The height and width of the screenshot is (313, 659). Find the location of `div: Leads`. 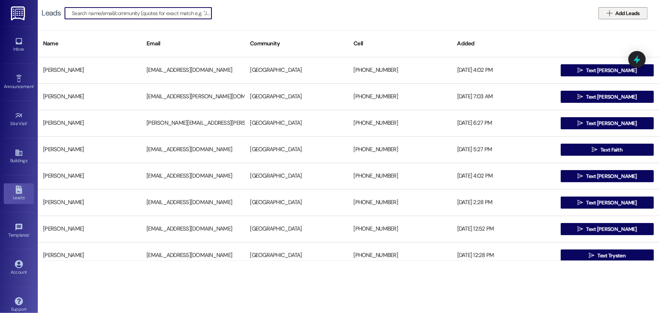

div: Leads is located at coordinates (51, 13).